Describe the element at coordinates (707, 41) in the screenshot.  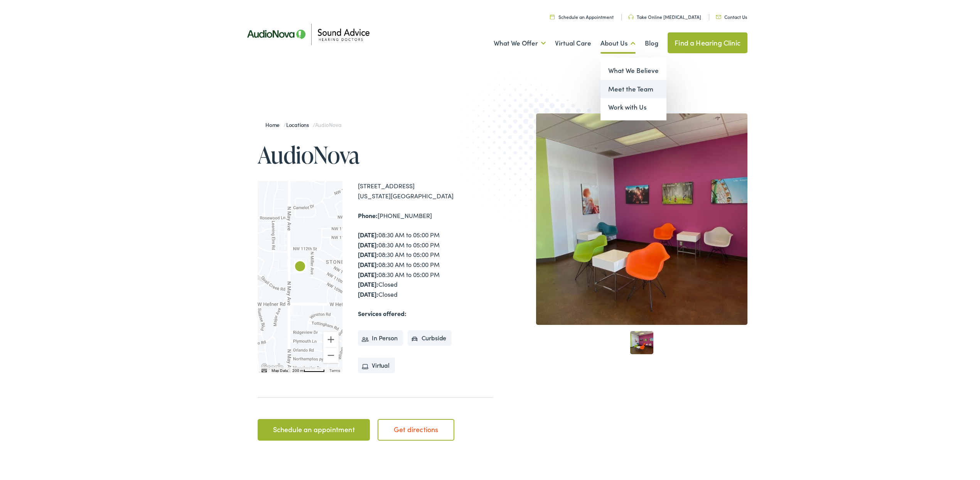
I see `a: Find a Hearing Clinic` at that location.